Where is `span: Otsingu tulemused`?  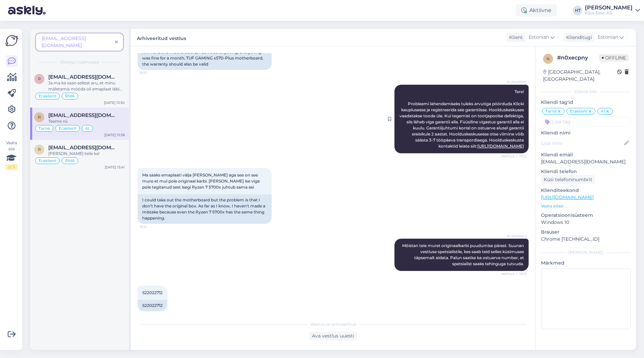 span: Otsingu tulemused is located at coordinates (80, 62).